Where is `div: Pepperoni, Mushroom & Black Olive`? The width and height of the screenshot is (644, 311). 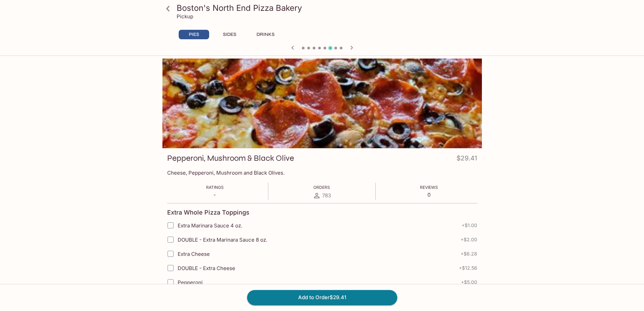
div: Pepperoni, Mushroom & Black Olive is located at coordinates (322, 103).